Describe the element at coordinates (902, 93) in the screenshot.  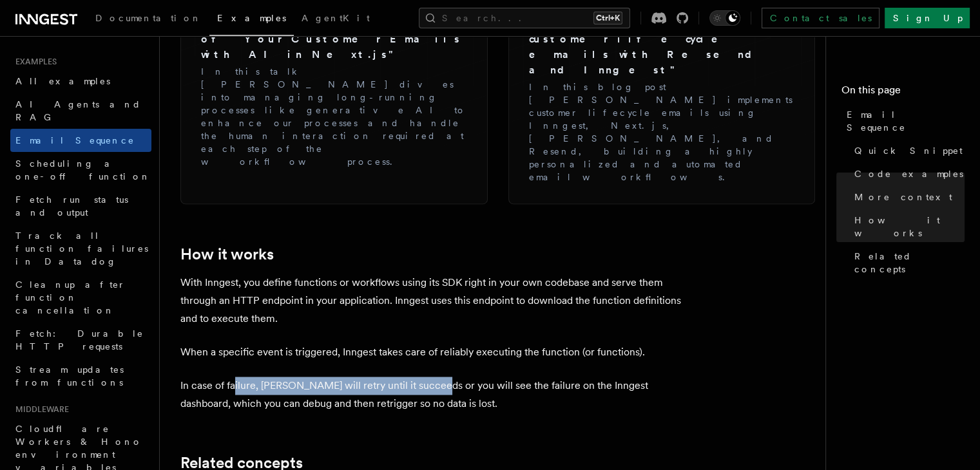
I see `h4: On this page` at that location.